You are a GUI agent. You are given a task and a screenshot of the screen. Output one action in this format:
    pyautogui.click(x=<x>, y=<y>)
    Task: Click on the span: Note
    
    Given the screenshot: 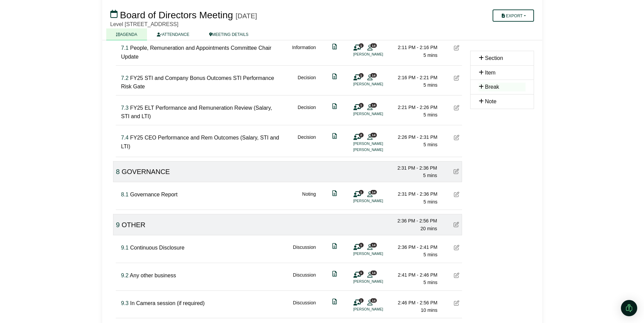 What is the action you would take?
    pyautogui.click(x=491, y=101)
    